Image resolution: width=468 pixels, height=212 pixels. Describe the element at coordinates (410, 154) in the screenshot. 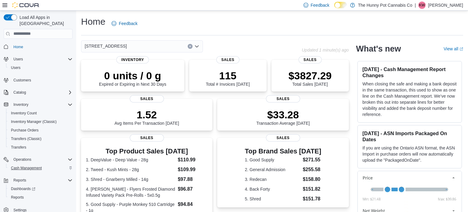

I see `p: If you are using the Ontario ASN format, the ASN Import in purchase orders will now automatically...` at that location.